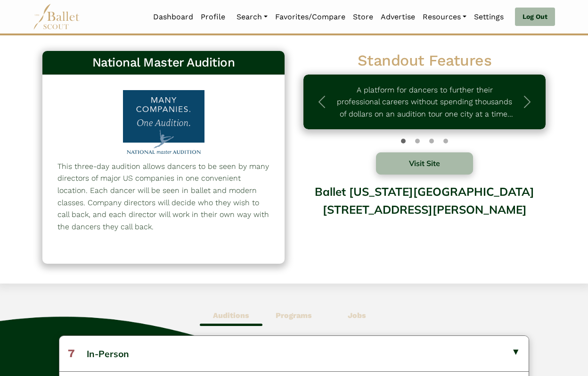 Image resolution: width=588 pixels, height=376 pixels. I want to click on b: Auditions, so click(231, 315).